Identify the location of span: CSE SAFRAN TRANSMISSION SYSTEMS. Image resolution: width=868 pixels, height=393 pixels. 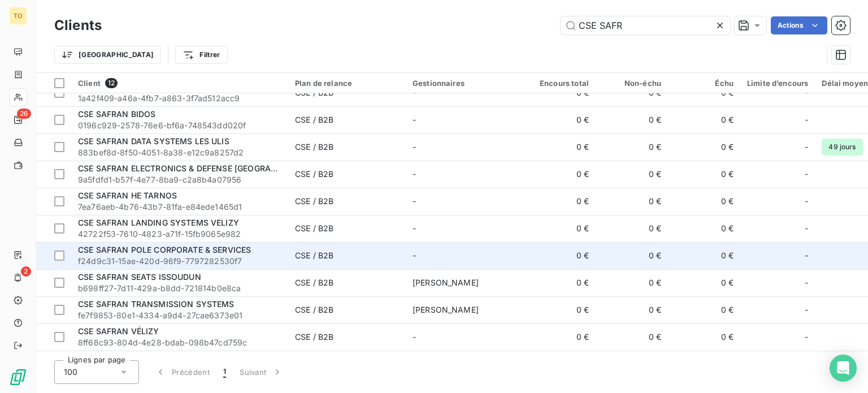
(156, 303).